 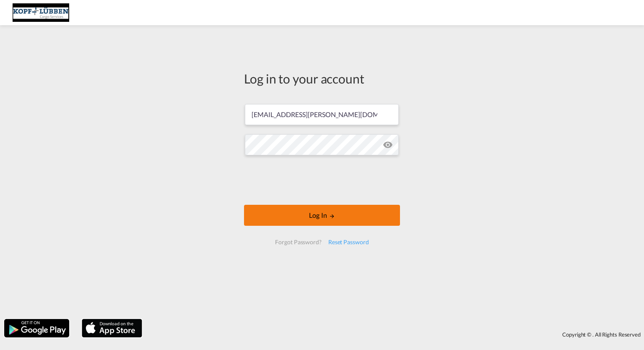 I want to click on img: apple.png, so click(x=112, y=328).